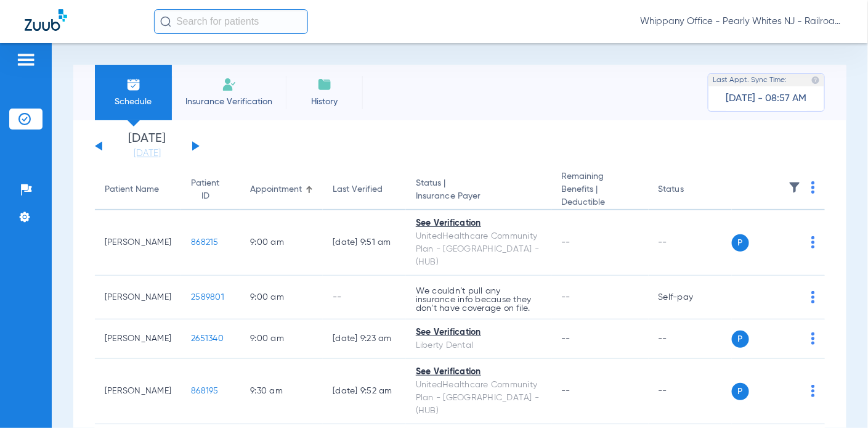 This screenshot has width=868, height=428. I want to click on img: Schedule, so click(134, 85).